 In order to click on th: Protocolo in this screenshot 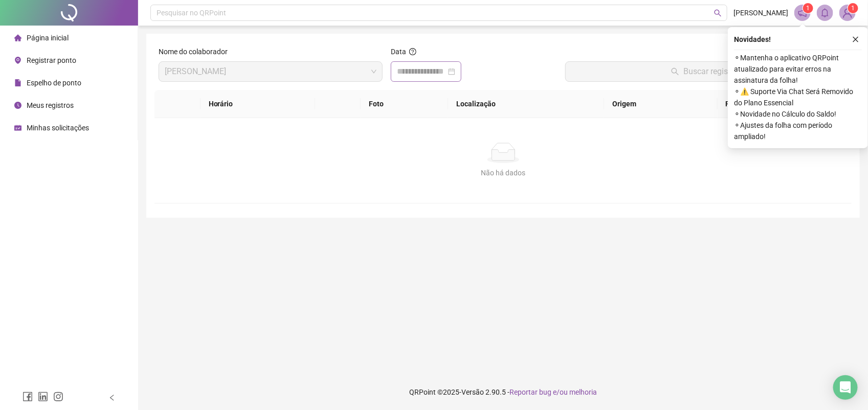, I will do `click(785, 104)`.